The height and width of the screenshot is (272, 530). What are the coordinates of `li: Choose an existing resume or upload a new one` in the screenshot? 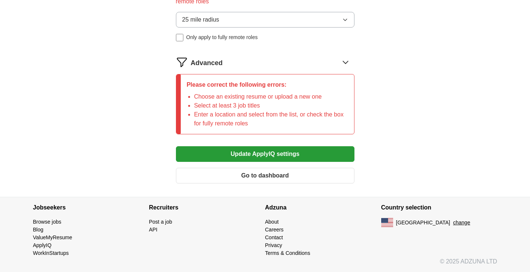 It's located at (271, 97).